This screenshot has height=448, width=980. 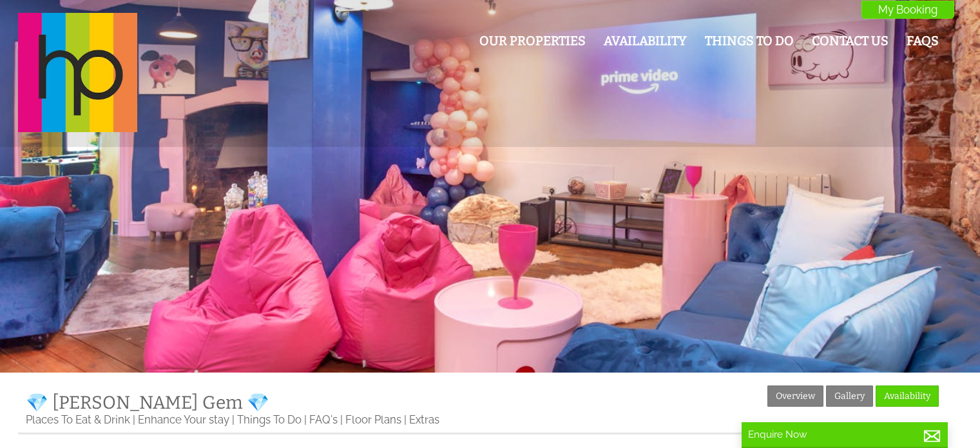 I want to click on a: Contact Us, so click(x=850, y=41).